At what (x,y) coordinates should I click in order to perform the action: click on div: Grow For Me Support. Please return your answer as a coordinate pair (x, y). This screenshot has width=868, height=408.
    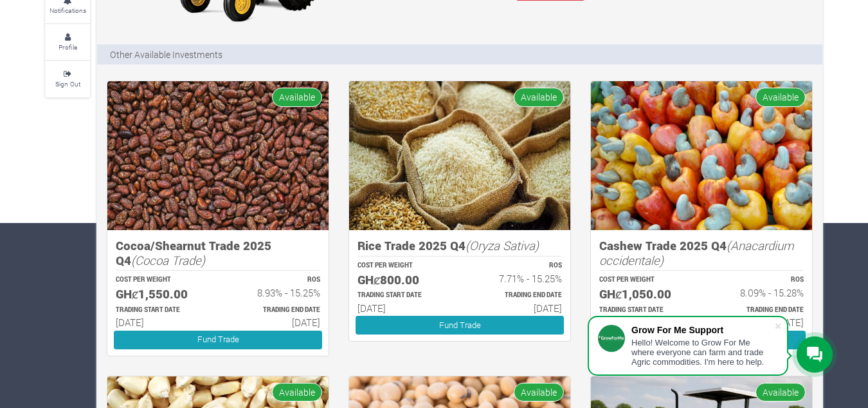
    Looking at the image, I should click on (703, 330).